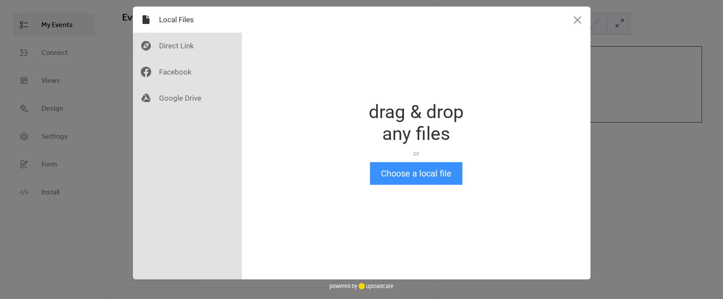 The height and width of the screenshot is (299, 723). What do you see at coordinates (416, 173) in the screenshot?
I see `button: Choose a local file` at bounding box center [416, 173].